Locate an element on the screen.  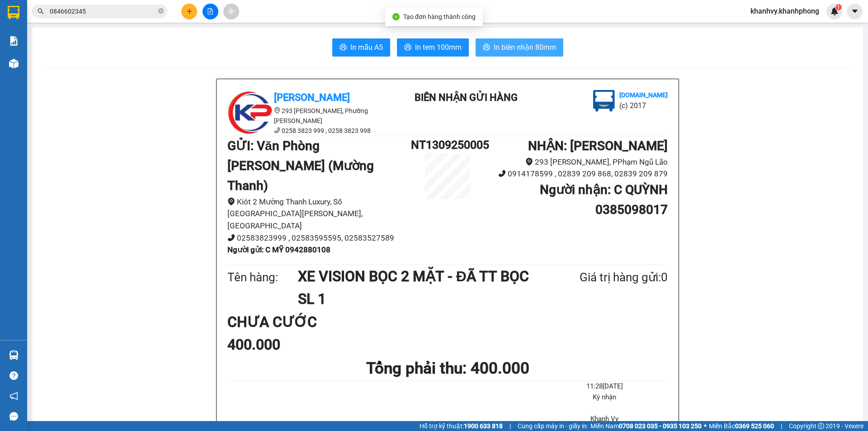
li: 0914178599 , 02839 209 868, 02839 209 879 is located at coordinates (576, 173).